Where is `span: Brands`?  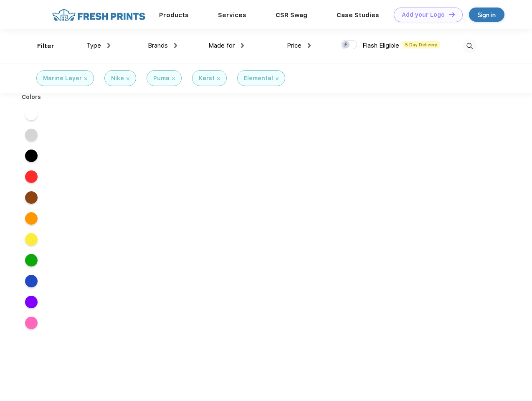
span: Brands is located at coordinates (158, 45).